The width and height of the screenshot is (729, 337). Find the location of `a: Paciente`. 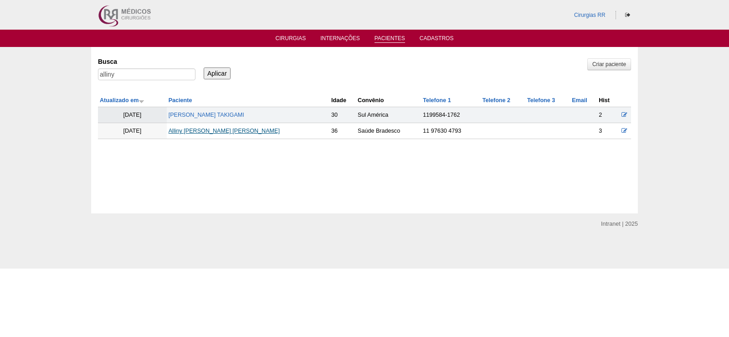

a: Paciente is located at coordinates (180, 100).